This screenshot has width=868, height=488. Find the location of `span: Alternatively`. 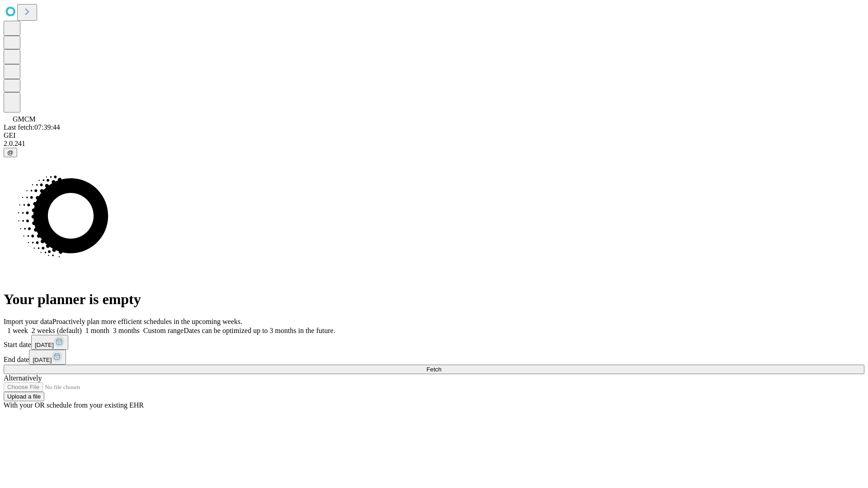

span: Alternatively is located at coordinates (23, 378).